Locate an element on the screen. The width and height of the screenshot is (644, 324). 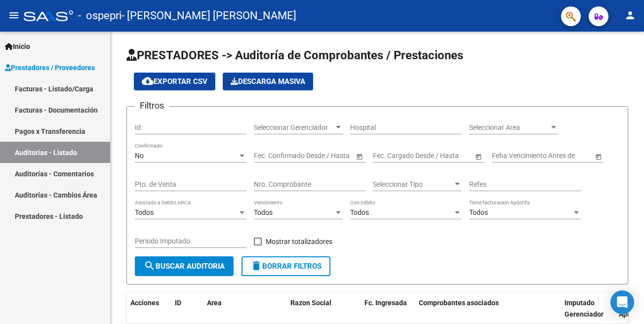
span: Buscar Auditoria is located at coordinates (184, 266).